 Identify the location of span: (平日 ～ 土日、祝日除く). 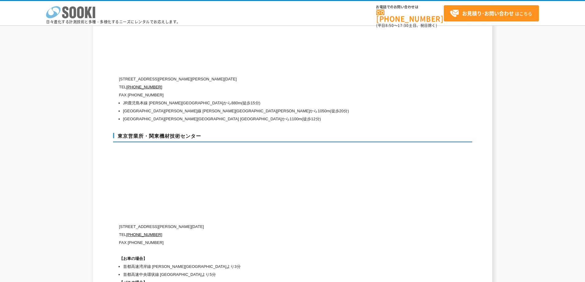
(407, 26).